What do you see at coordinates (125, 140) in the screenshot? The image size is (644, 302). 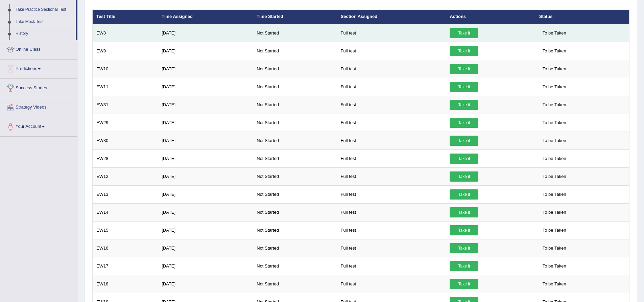 I see `td: EW30` at bounding box center [125, 140].